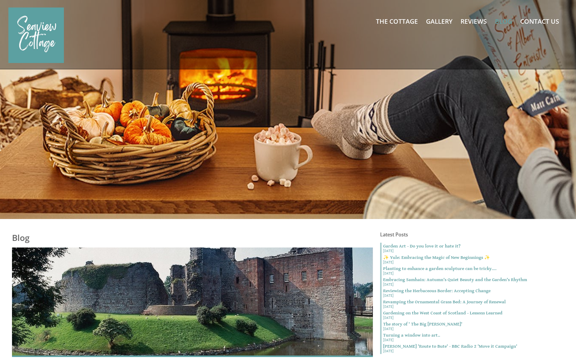 The height and width of the screenshot is (360, 576). What do you see at coordinates (412, 335) in the screenshot?
I see `strong: Turning a window into art..` at bounding box center [412, 335].